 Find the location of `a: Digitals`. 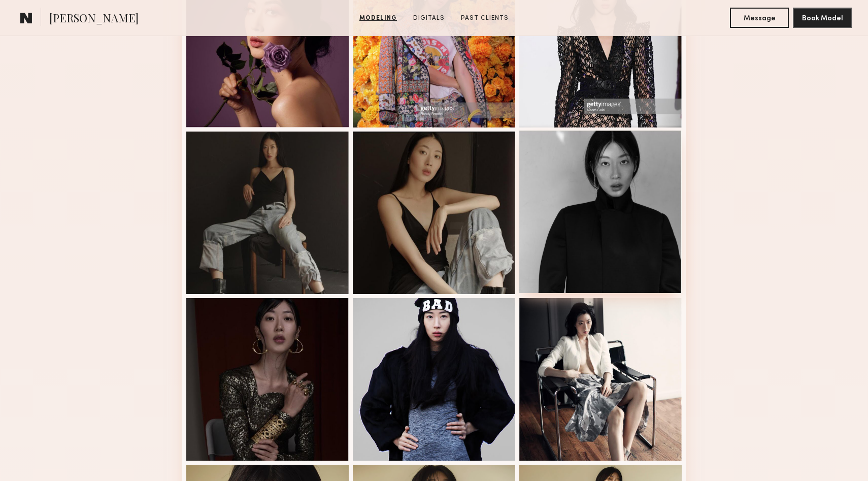

a: Digitals is located at coordinates (429, 19).